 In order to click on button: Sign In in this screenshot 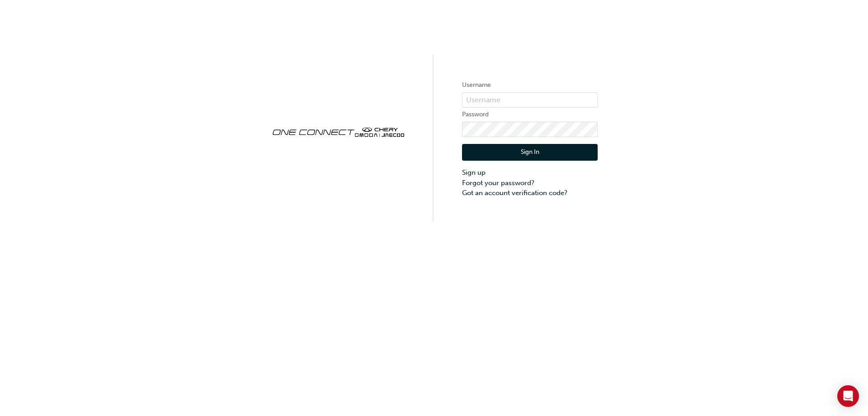, I will do `click(530, 153)`.